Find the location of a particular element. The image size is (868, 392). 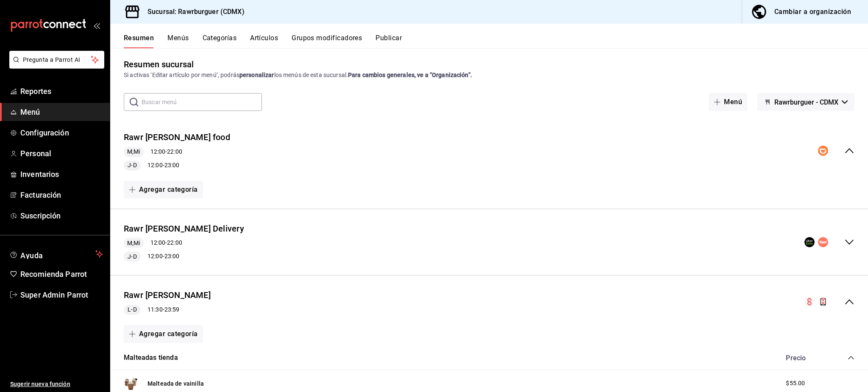

span: Sugerir nueva función is located at coordinates (57, 384).